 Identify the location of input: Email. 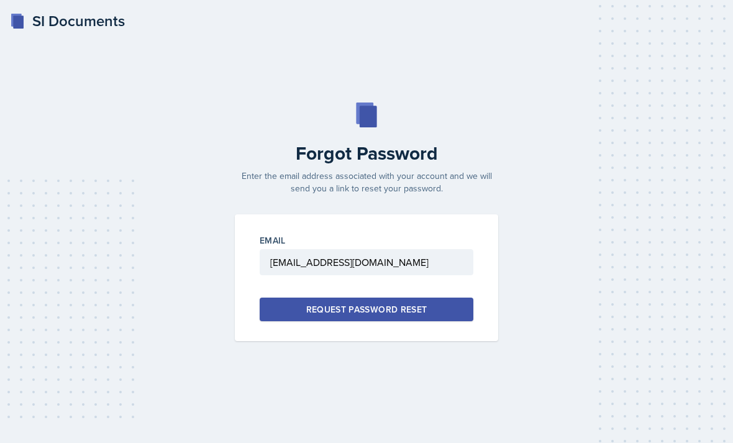
(366, 262).